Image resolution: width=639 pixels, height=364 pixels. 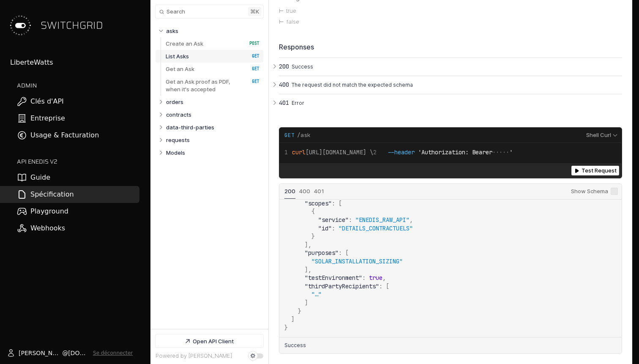 I want to click on button: 200 Success, so click(x=450, y=67).